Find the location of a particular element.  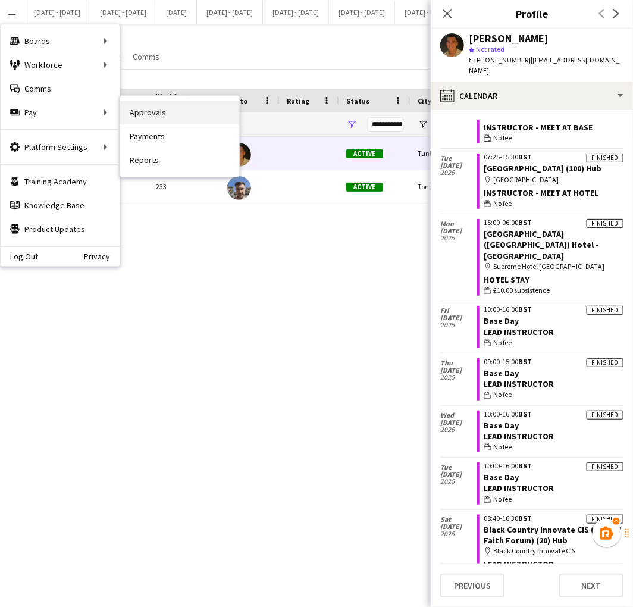

a: Payments is located at coordinates (180, 136).